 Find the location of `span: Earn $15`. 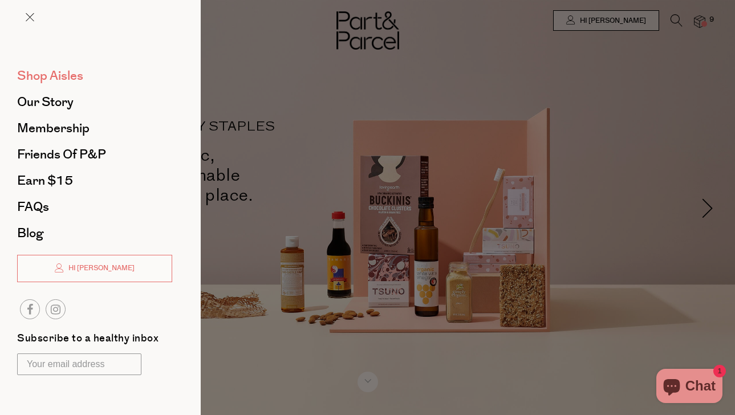

span: Earn $15 is located at coordinates (45, 181).